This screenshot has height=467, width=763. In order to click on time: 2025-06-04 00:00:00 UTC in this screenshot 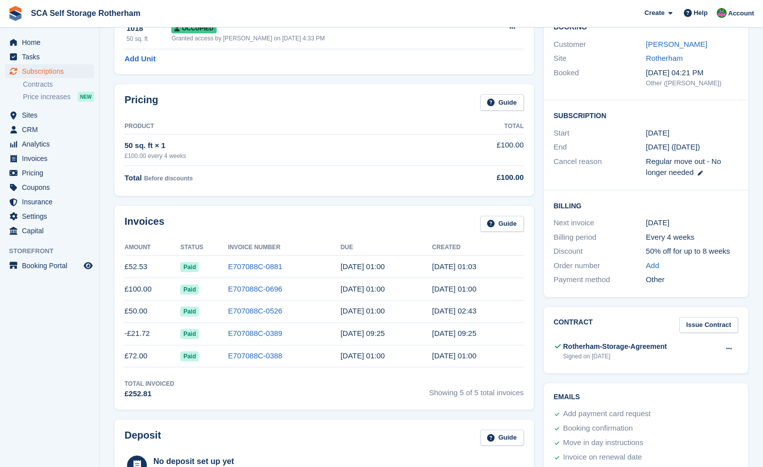, I will do `click(363, 355)`.